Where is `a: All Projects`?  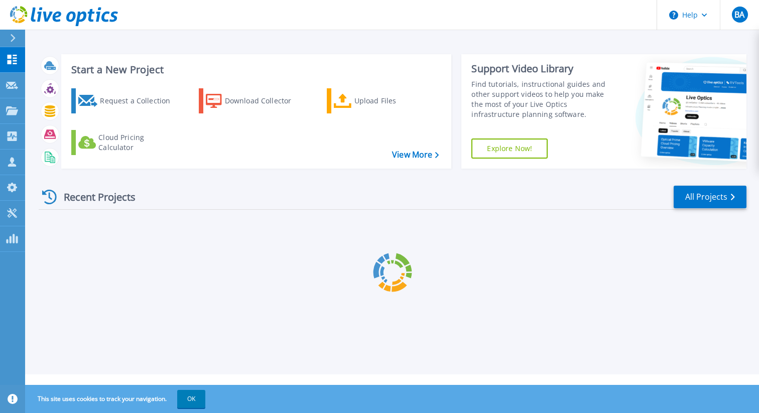
a: All Projects is located at coordinates (710, 197).